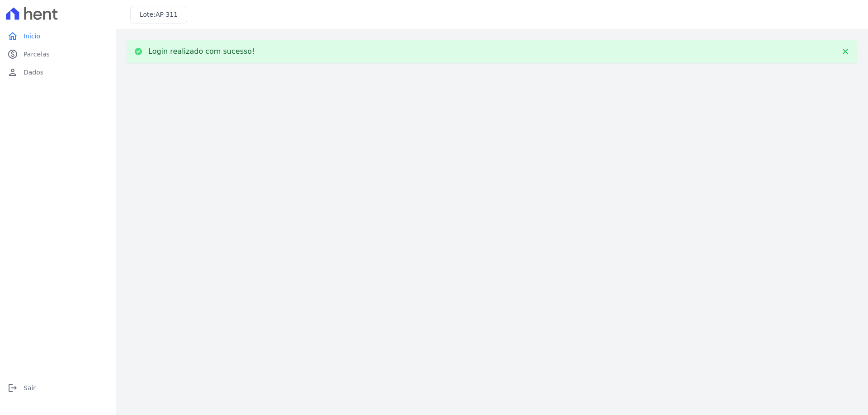  What do you see at coordinates (29, 388) in the screenshot?
I see `span: Sair` at bounding box center [29, 388].